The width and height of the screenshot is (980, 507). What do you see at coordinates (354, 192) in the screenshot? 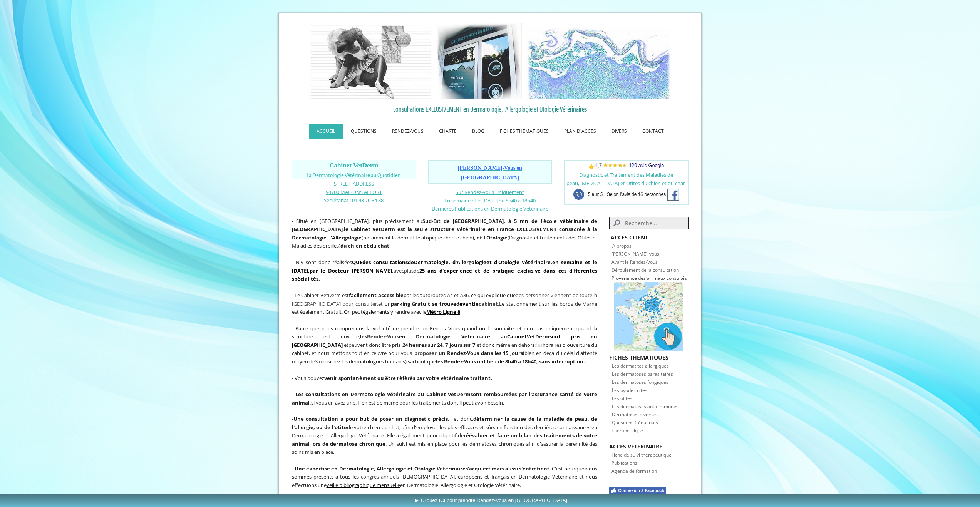
I see `a: 94700 MAISONS ALFORT` at bounding box center [354, 192].